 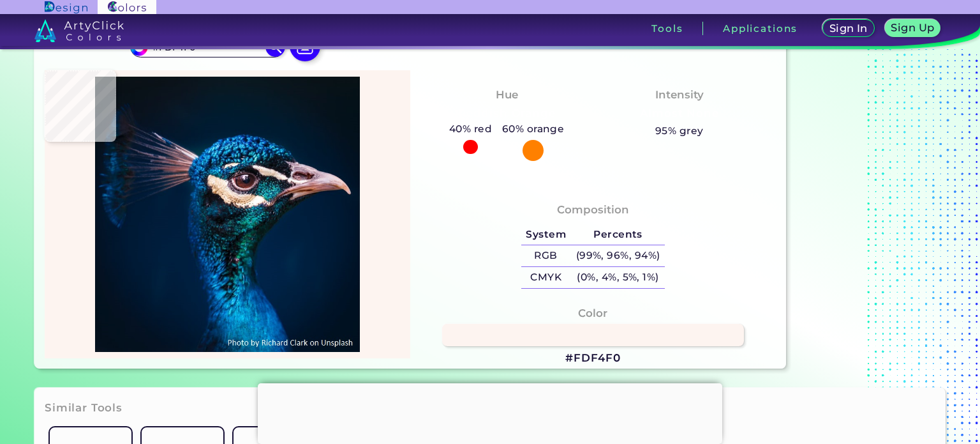 What do you see at coordinates (593, 358) in the screenshot?
I see `h3: #FDF4F0` at bounding box center [593, 358].